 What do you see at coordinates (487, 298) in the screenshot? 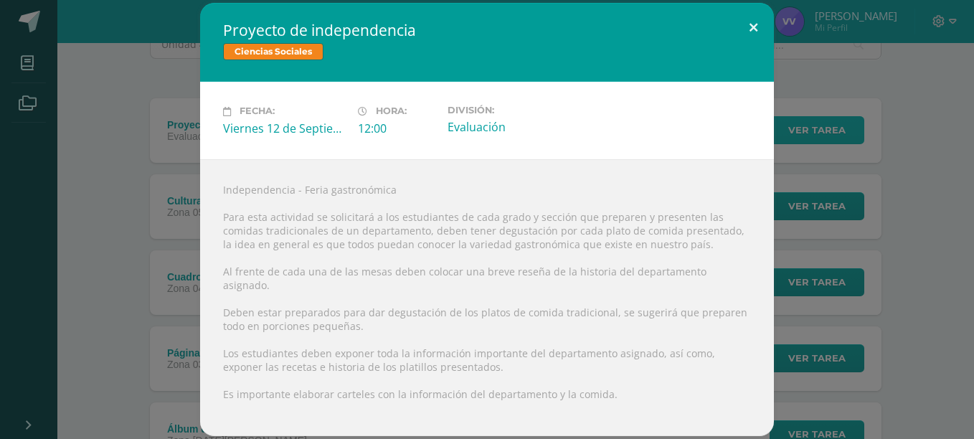
I see `div: Independencia - Feria gastronómica Para esta actividad se solicitará a los estudiantes de cada gr...` at bounding box center [487, 298].